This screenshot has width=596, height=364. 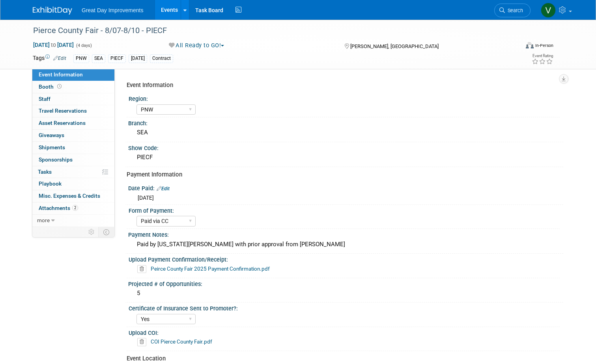 What do you see at coordinates (342, 85) in the screenshot?
I see `div: Event Information` at bounding box center [342, 85].